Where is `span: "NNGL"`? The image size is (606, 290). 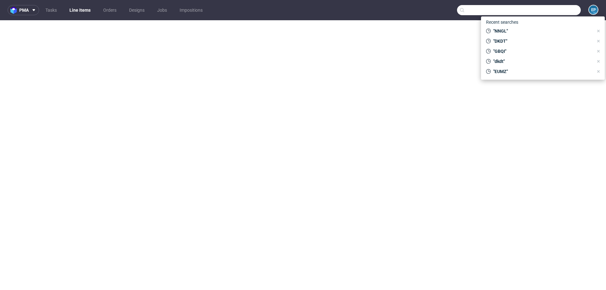
span: "NNGL" is located at coordinates (542, 31).